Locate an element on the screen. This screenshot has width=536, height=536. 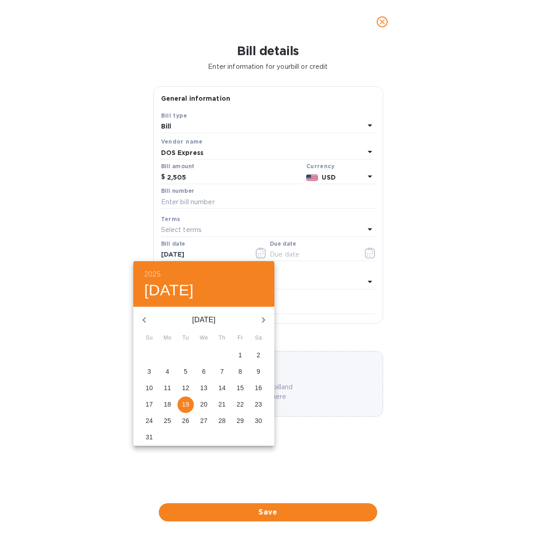
span: Su is located at coordinates (149, 338).